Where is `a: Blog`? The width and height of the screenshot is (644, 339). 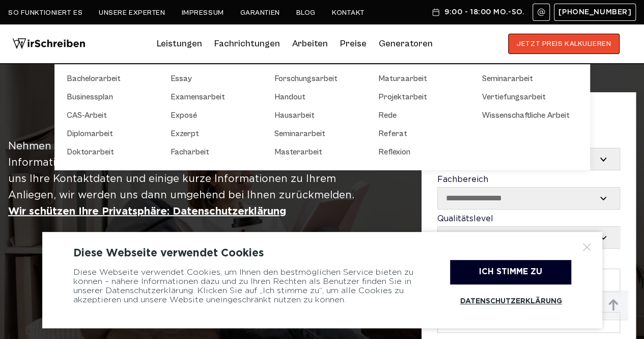
a: Blog is located at coordinates (306, 13).